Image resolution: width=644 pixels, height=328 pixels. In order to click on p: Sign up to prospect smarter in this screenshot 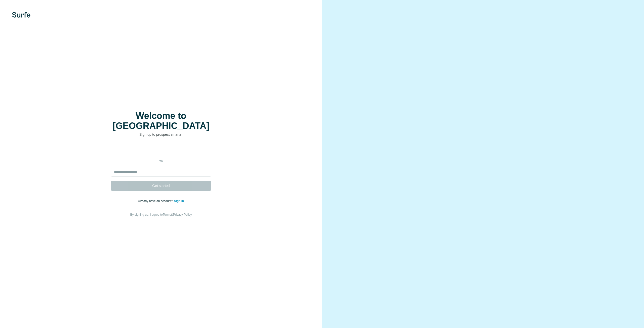, I will do `click(161, 135)`.